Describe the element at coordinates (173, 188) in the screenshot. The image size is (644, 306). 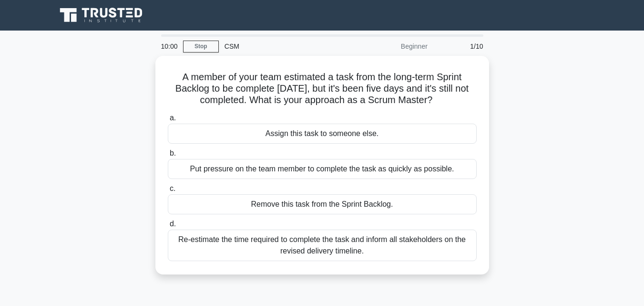
I see `span: c.` at that location.